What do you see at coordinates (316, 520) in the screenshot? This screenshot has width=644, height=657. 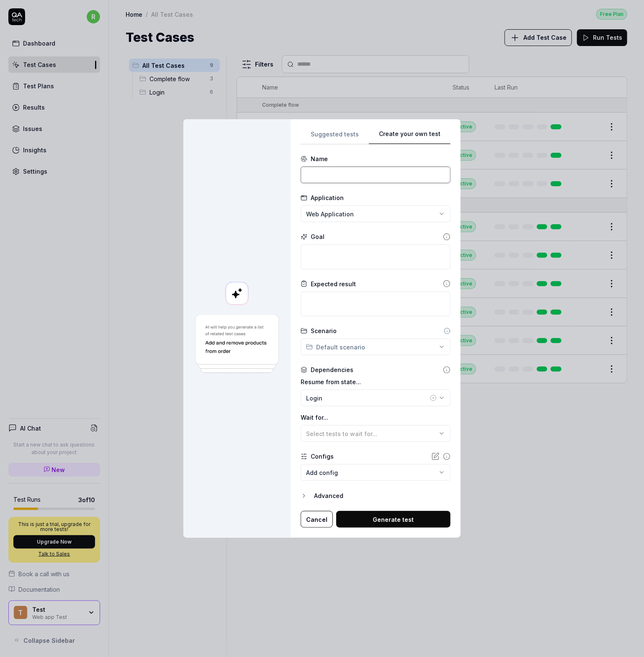 I see `button: Cancel` at bounding box center [316, 520].